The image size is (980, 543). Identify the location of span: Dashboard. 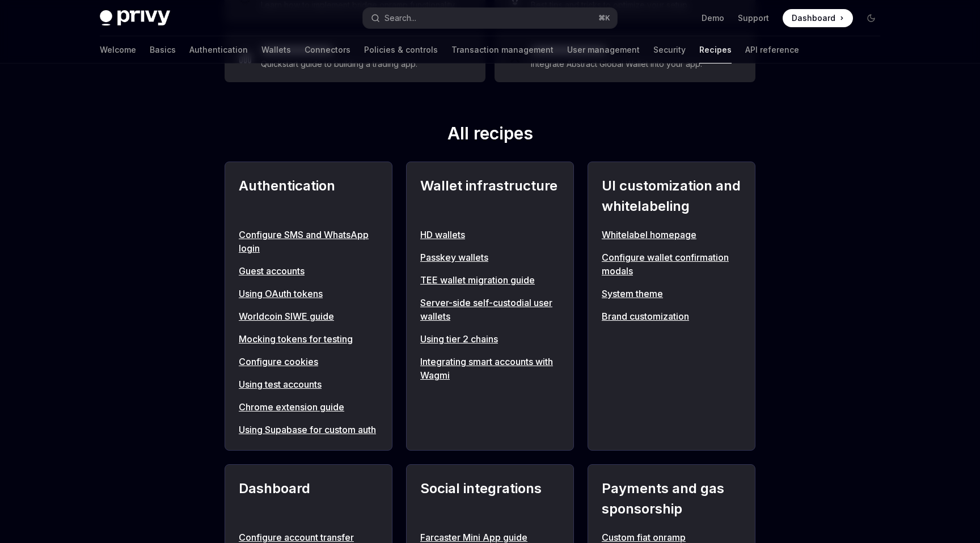
(813, 18).